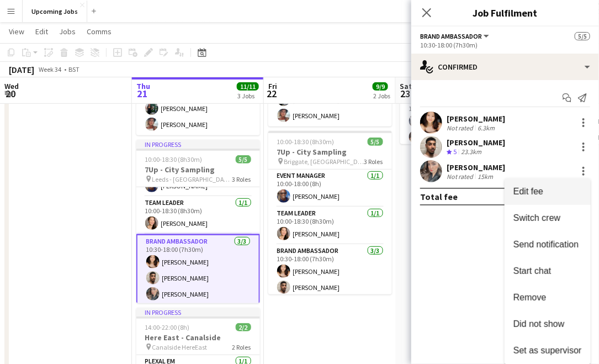 This screenshot has height=364, width=599. Describe the element at coordinates (548, 350) in the screenshot. I see `span: Set as supervisor` at that location.